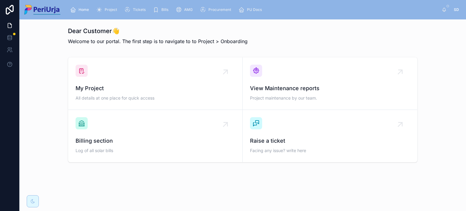  Describe the element at coordinates (330, 141) in the screenshot. I see `span: Raise a ticket` at that location.